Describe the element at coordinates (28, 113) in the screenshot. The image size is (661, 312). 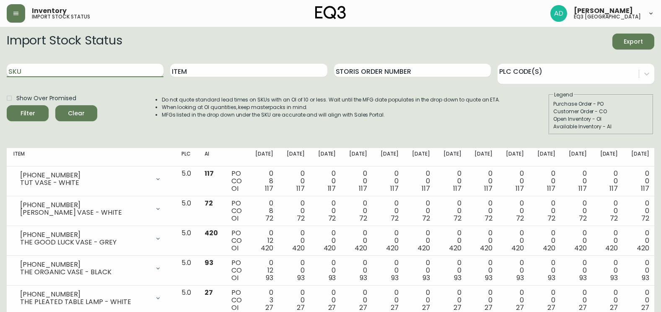
I see `button: Filter` at that location.